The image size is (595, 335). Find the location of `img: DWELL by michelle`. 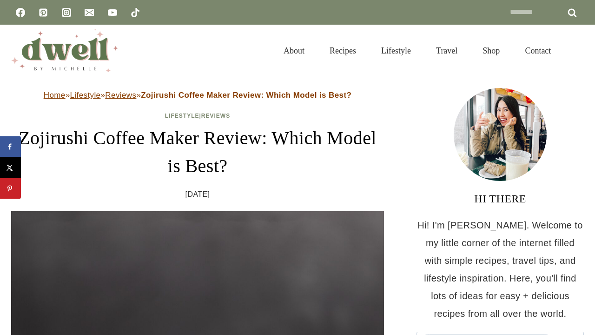

img: DWELL by michelle is located at coordinates (65, 51).